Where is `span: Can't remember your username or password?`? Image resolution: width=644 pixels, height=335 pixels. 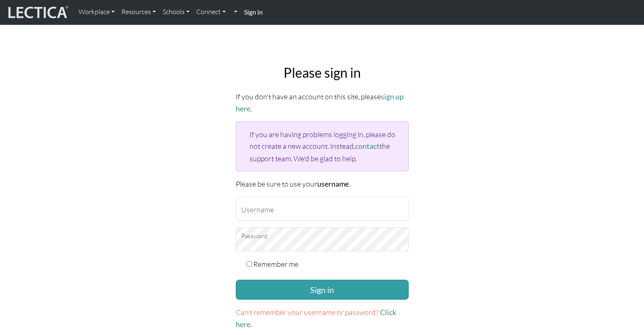 span: Can't remember your username or password? is located at coordinates (307, 312).